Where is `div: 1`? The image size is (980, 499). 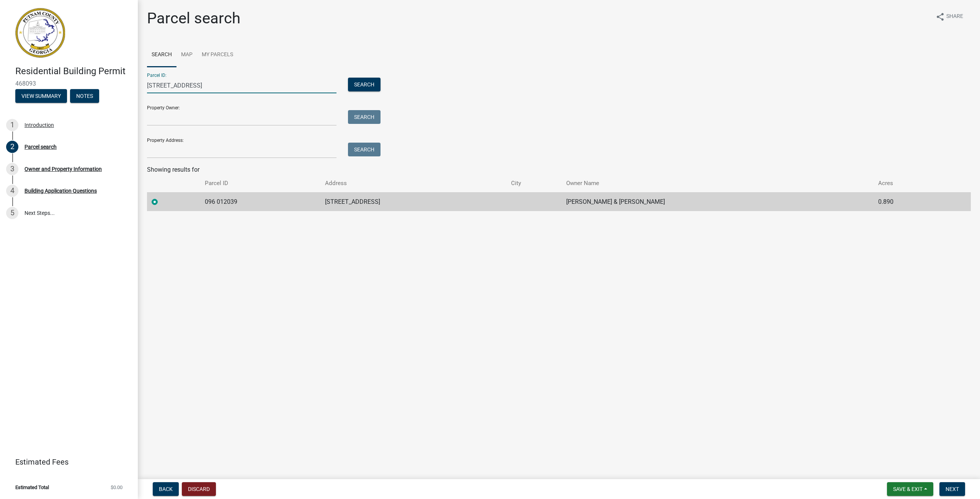
div: 1 is located at coordinates (12, 125).